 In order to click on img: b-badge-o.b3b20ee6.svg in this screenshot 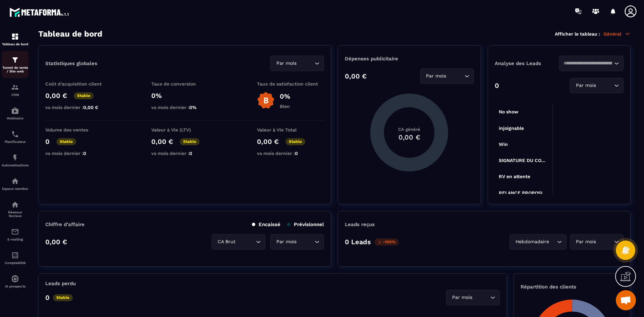, I will do `click(266, 100)`.